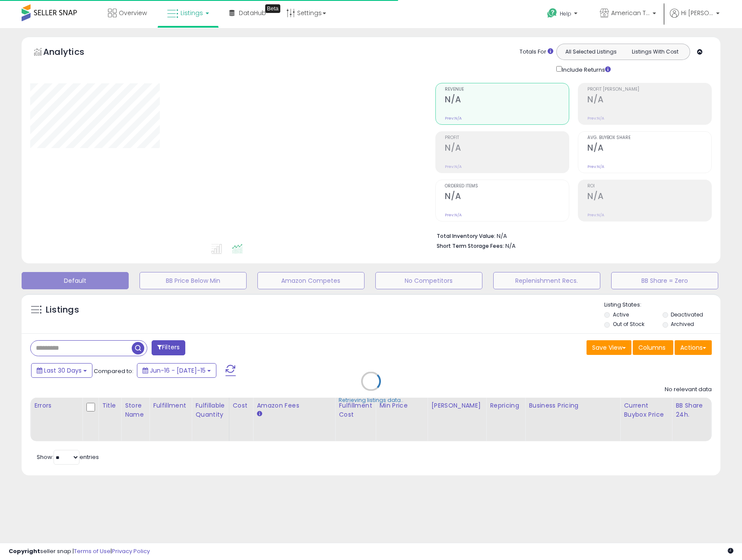  Describe the element at coordinates (252, 13) in the screenshot. I see `span: DataHub` at that location.